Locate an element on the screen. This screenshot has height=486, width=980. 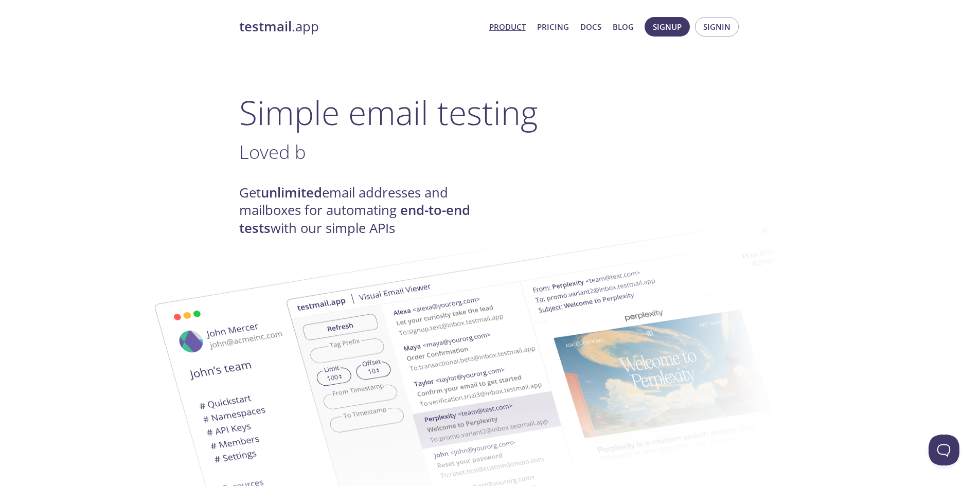
button: Signup is located at coordinates (668, 26).